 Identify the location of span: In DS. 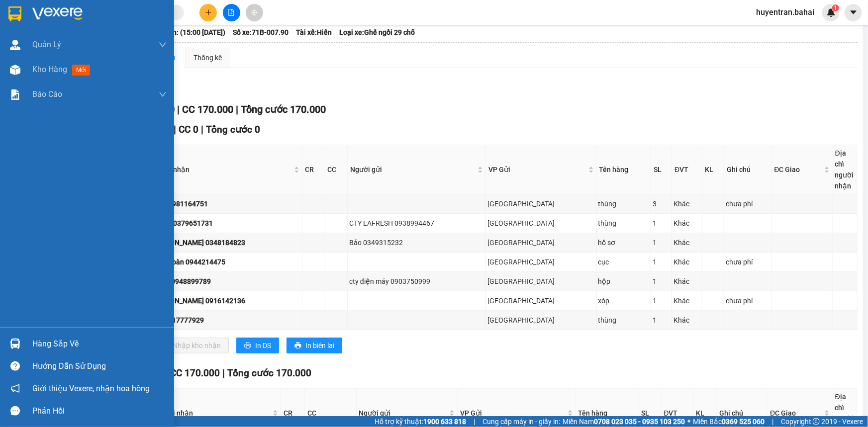
(263, 345).